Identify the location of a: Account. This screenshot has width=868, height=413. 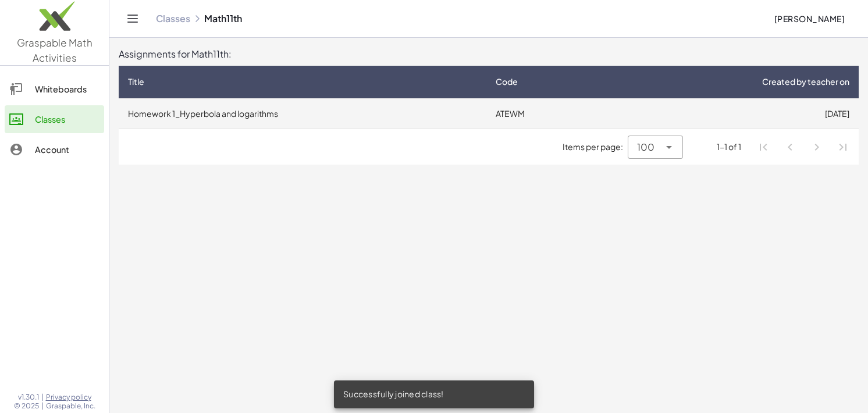
(54, 149).